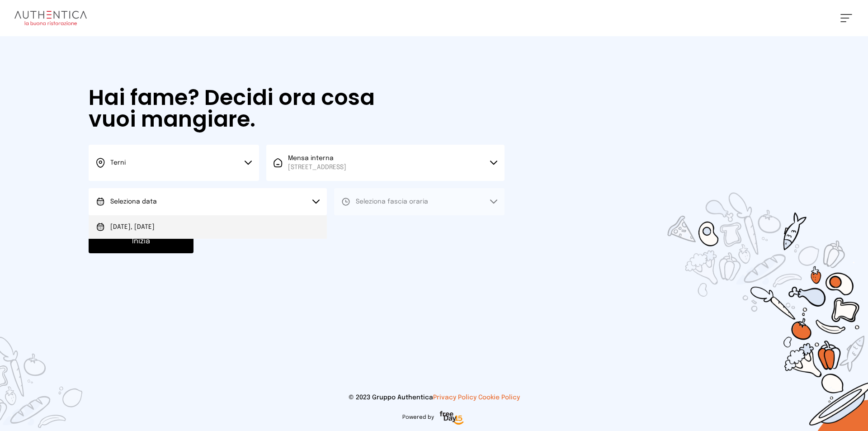 The image size is (868, 431). Describe the element at coordinates (451, 419) in the screenshot. I see `img: logo-freeday.3e08031.png` at that location.